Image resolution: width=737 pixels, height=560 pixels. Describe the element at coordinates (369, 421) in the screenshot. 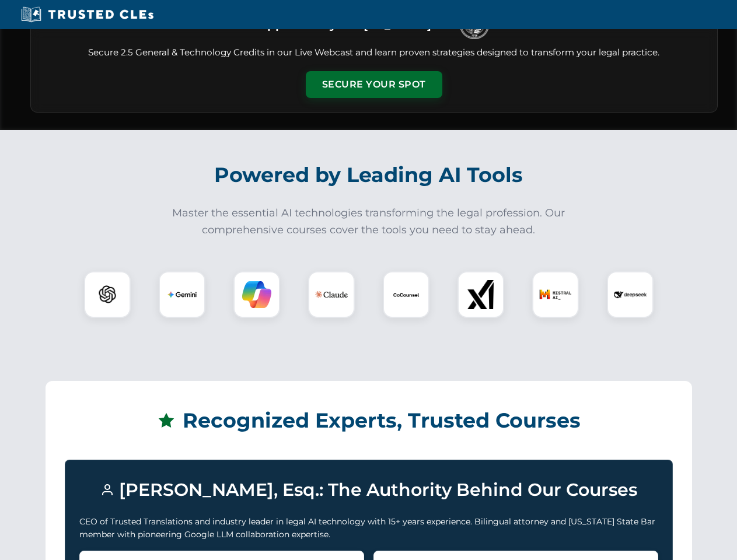

I see `h2: Recognized Experts, Trusted Courses` at that location.